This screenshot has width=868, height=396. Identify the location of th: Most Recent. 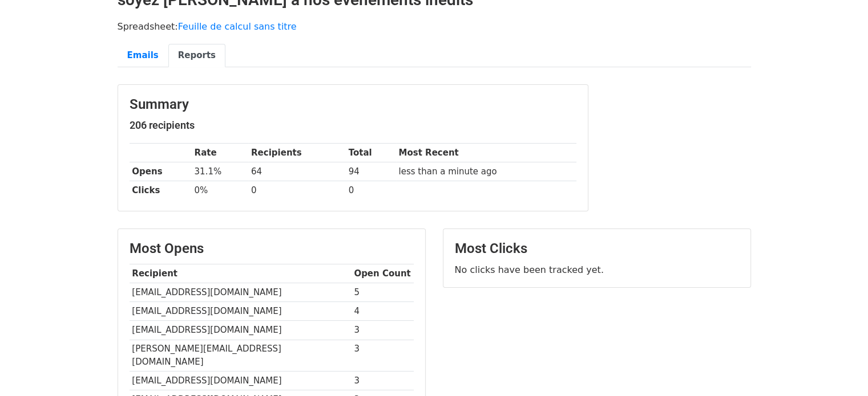
(487, 153).